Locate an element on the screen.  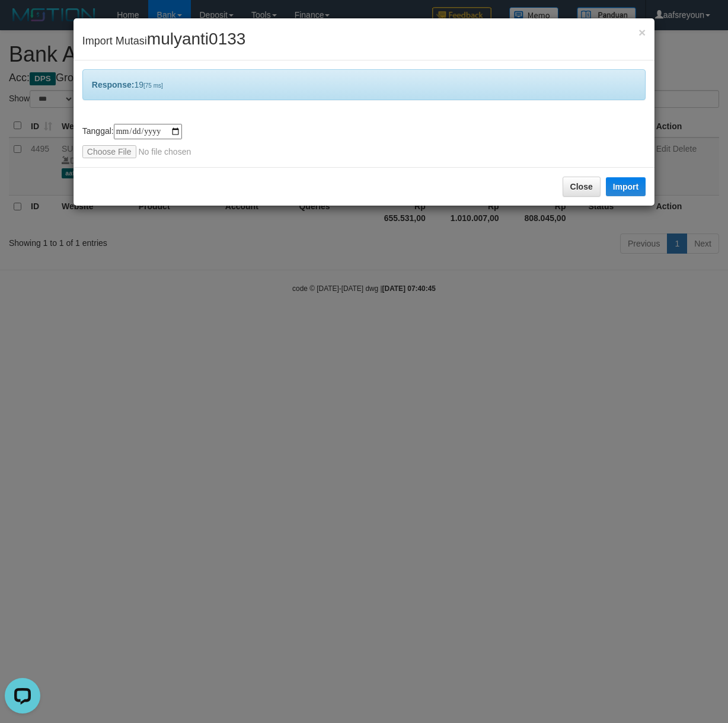
b: Response: is located at coordinates (113, 85).